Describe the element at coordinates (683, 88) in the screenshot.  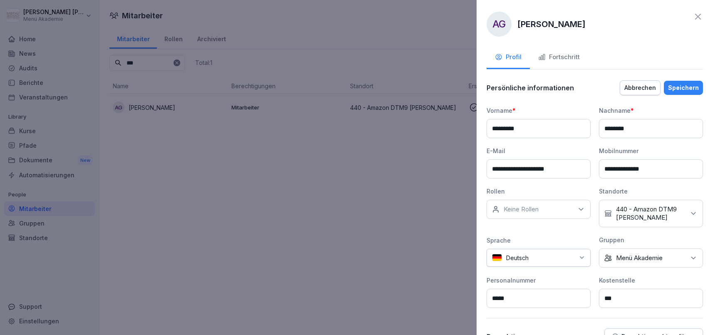
I see `div: Speichern` at that location.